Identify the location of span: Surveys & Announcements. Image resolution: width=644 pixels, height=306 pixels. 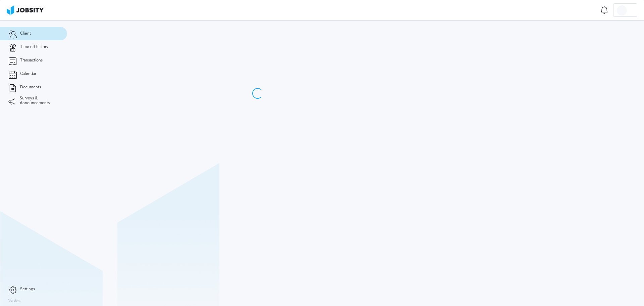
(39, 100).